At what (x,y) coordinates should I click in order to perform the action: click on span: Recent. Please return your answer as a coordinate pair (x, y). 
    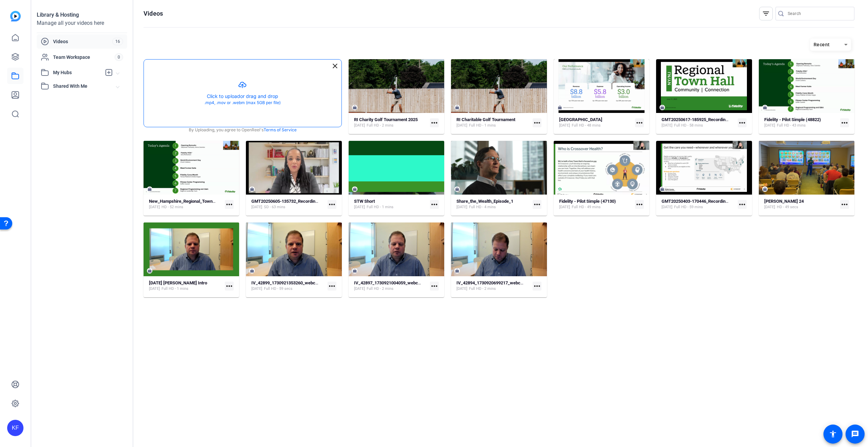
    Looking at the image, I should click on (821, 44).